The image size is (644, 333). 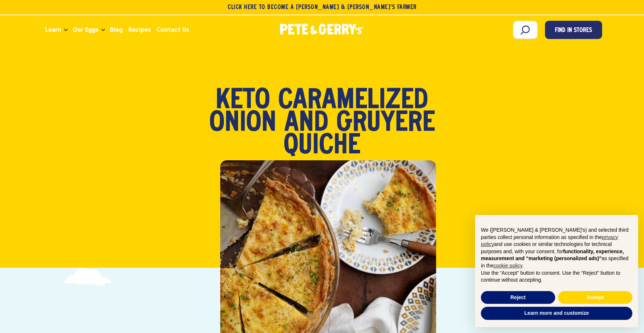 I want to click on a: cookie policy, so click(x=507, y=265).